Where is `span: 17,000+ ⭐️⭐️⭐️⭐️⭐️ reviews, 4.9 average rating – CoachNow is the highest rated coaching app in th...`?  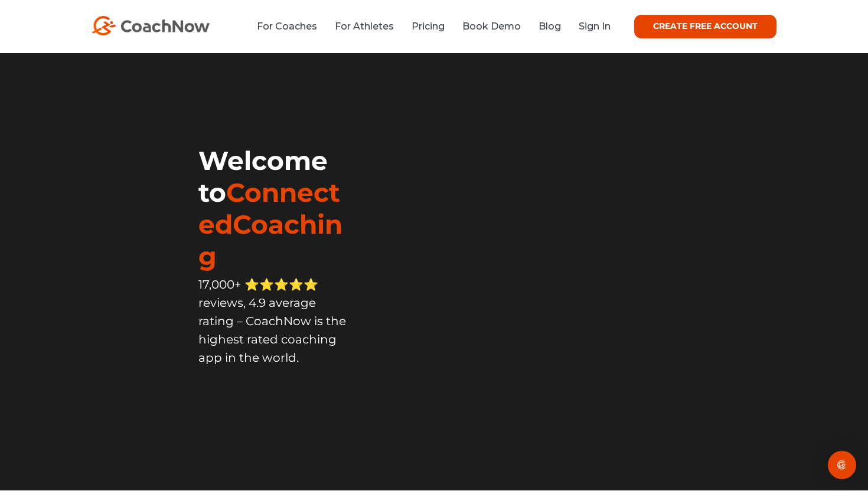
span: 17,000+ ⭐️⭐️⭐️⭐️⭐️ reviews, 4.9 average rating – CoachNow is the highest rated coaching app in th... is located at coordinates (272, 321).